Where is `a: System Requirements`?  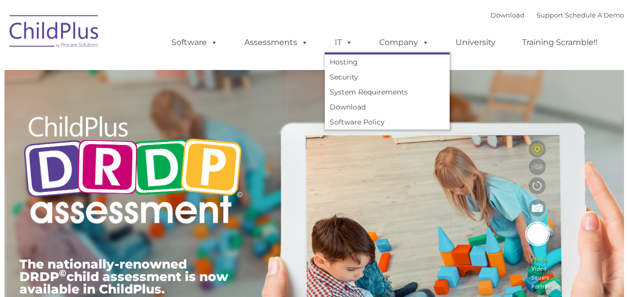 a: System Requirements is located at coordinates (387, 92).